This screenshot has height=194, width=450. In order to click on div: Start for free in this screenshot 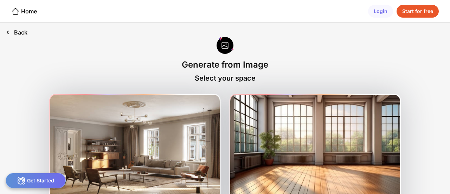, I will do `click(418, 11)`.